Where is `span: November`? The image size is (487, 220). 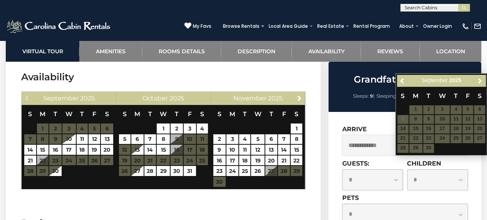 span: November is located at coordinates (250, 98).